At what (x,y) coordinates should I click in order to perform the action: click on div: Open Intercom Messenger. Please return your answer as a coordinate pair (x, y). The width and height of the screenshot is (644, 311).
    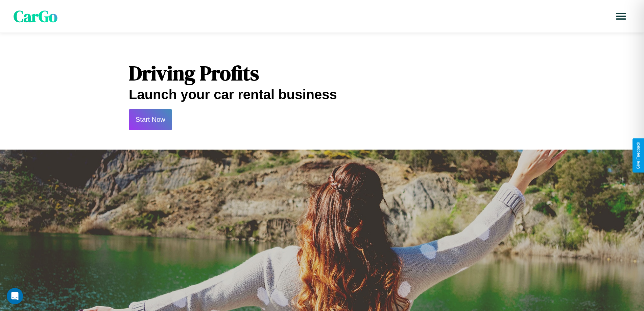
    Looking at the image, I should click on (15, 296).